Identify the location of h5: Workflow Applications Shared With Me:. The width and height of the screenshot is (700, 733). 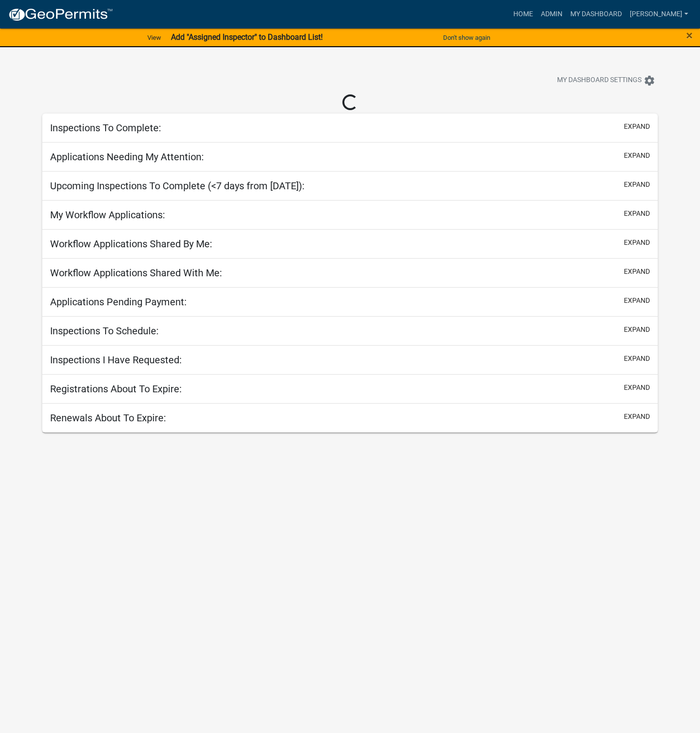
(136, 273).